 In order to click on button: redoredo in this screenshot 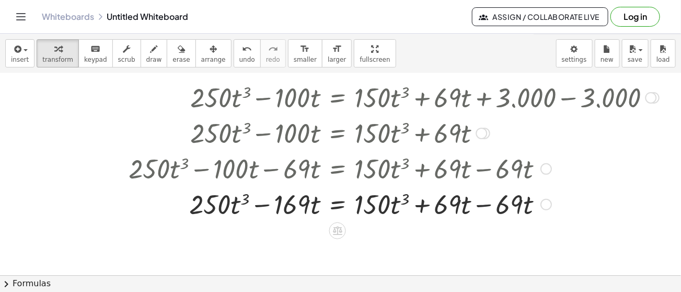, I will do `click(273, 53)`.